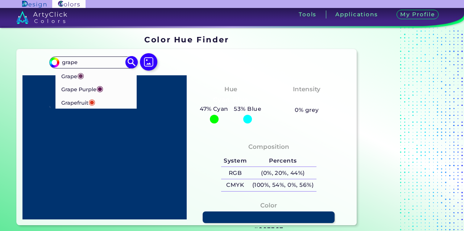  I want to click on h3: Cyan-Blue, so click(230, 100).